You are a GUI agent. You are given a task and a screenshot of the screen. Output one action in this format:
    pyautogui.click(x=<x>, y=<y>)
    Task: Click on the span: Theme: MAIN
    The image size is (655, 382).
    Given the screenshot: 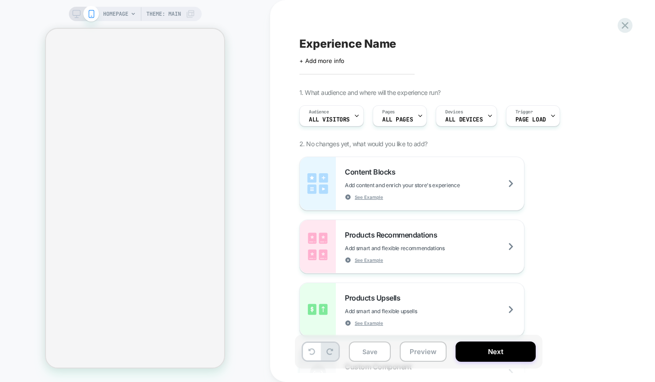 What is the action you would take?
    pyautogui.click(x=163, y=14)
    